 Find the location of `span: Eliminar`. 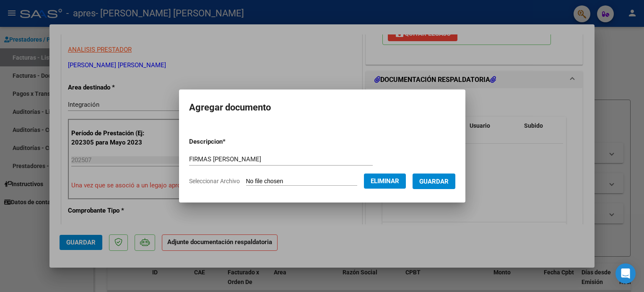

span: Eliminar is located at coordinates (385, 181).